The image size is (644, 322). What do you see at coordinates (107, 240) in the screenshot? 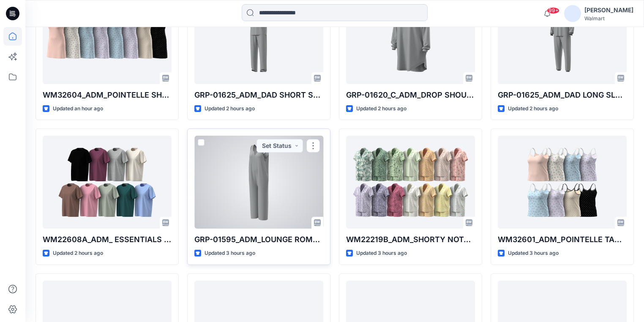
I see `p: WM22608A_ADM_ ESSENTIALS TEE COLORWAY` at bounding box center [107, 240].